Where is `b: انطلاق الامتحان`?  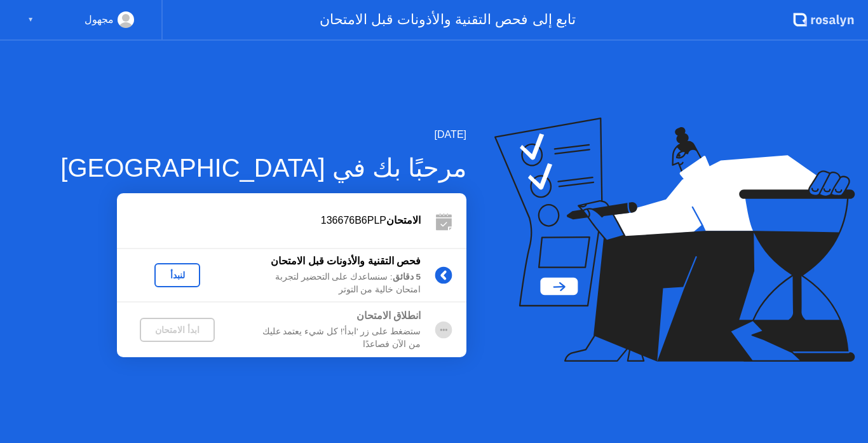 b: انطلاق الامتحان is located at coordinates (388, 315).